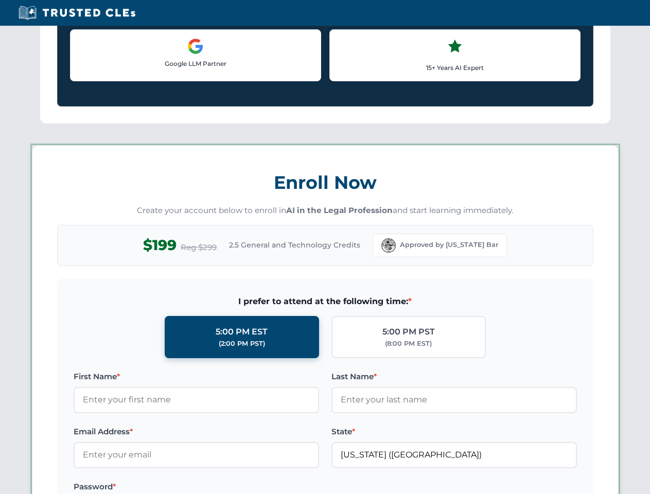  Describe the element at coordinates (77, 13) in the screenshot. I see `img: Trusted CLEs` at that location.